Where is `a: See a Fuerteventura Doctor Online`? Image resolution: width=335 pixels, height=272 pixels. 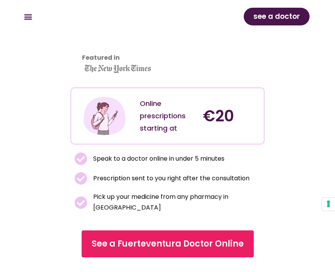
a: See a Fuerteventura Doctor Online is located at coordinates (168, 244).